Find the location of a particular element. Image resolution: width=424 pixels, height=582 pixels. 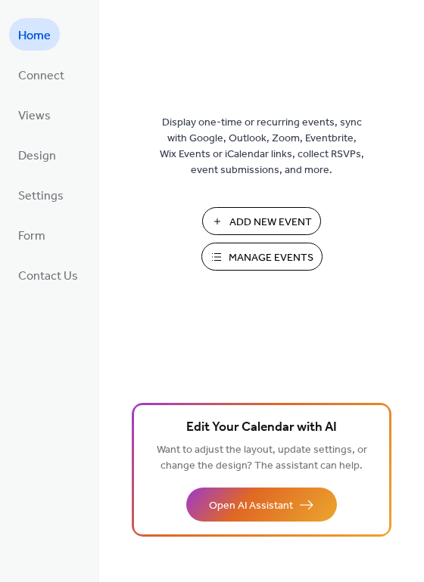

span: Settings is located at coordinates (41, 196).